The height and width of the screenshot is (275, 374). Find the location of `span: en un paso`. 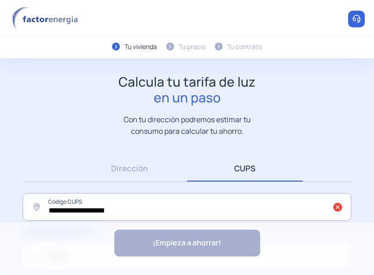

span: en un paso is located at coordinates (187, 98).